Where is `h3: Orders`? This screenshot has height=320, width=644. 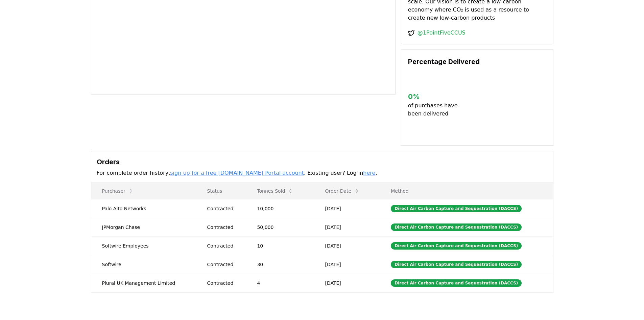 h3: Orders is located at coordinates (322, 162).